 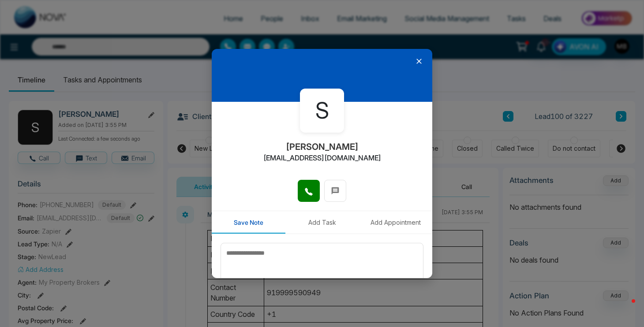 I want to click on button: Add Task, so click(x=322, y=222).